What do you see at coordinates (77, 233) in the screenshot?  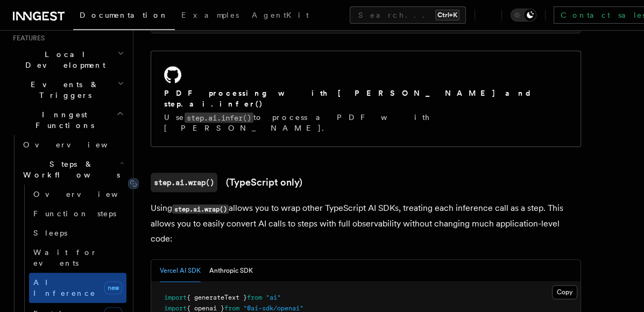 I see `a: Sleeps` at bounding box center [77, 233].